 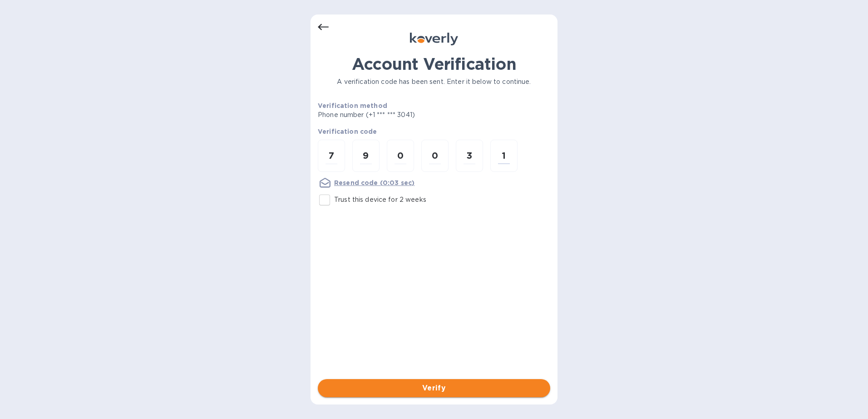 I want to click on b: Verification method, so click(x=352, y=106).